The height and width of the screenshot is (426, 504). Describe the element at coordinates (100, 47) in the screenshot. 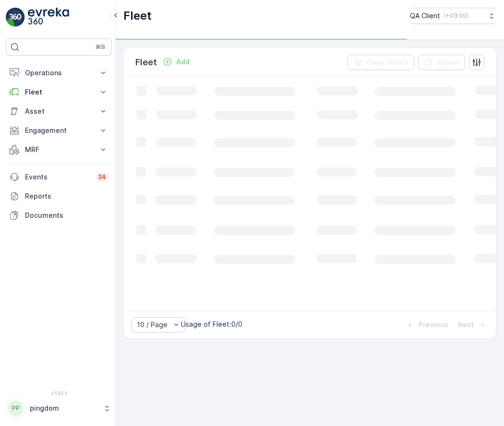

I see `p: ⌘B` at that location.